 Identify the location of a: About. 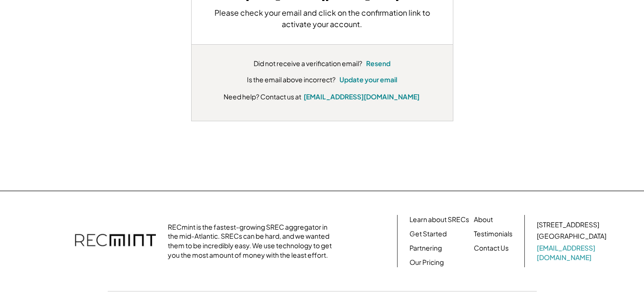
(483, 220).